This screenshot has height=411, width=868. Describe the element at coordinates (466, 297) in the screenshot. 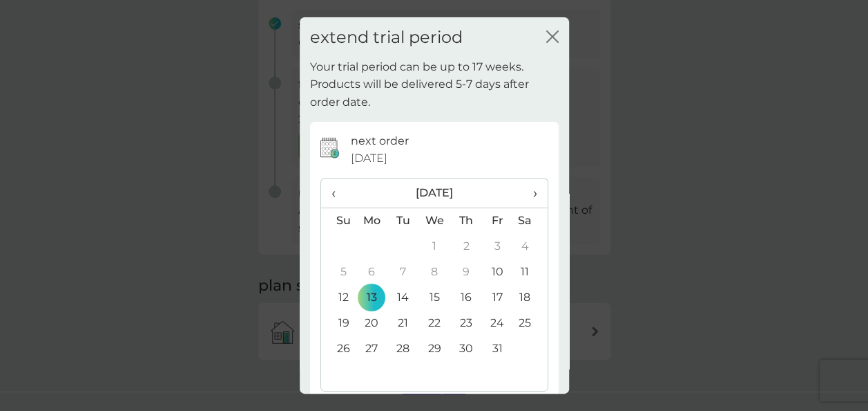

I see `td: 16` at that location.